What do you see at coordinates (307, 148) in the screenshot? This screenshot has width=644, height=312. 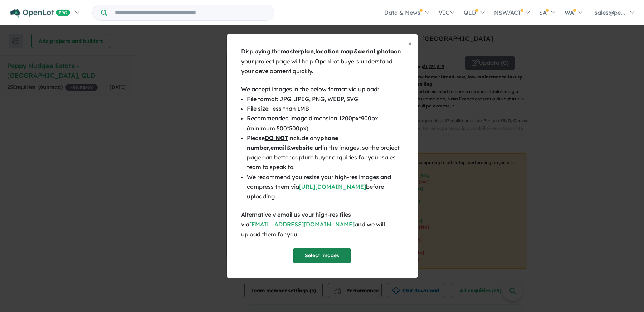 I see `b: website url` at bounding box center [307, 148].